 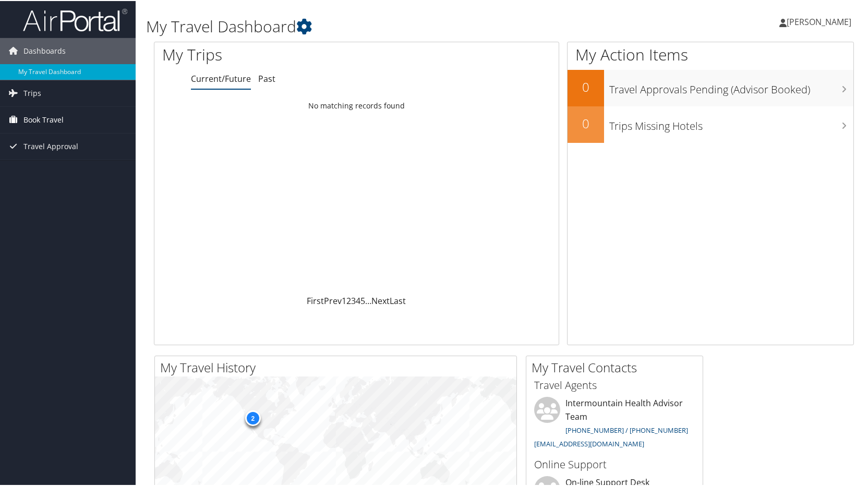 What do you see at coordinates (614, 464) in the screenshot?
I see `h3: Online Support` at bounding box center [614, 464].